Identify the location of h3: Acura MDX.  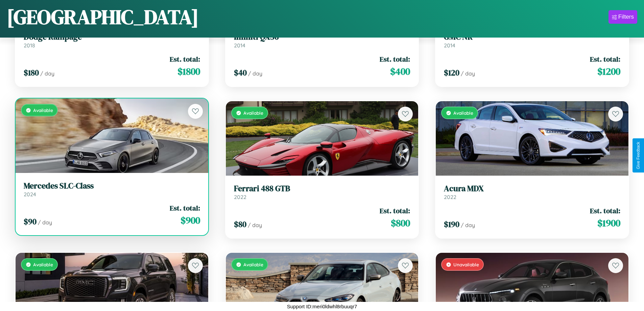
(532, 189).